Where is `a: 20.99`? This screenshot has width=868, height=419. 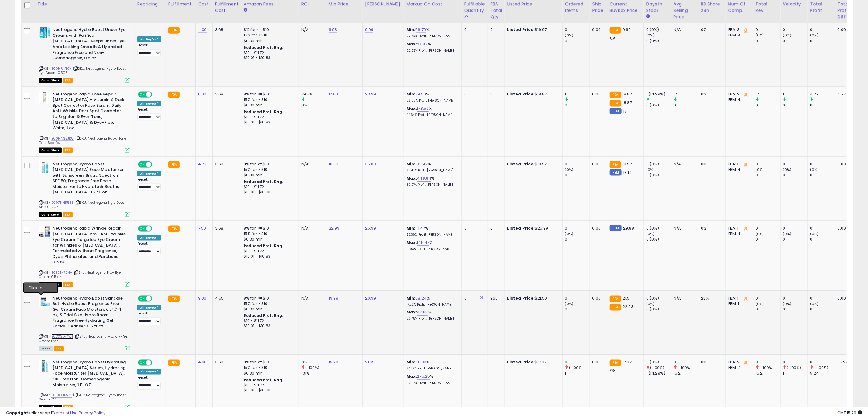
a: 20.99 is located at coordinates (371, 299).